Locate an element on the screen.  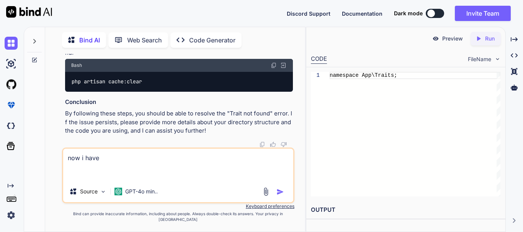
h2: OUTPUT is located at coordinates (406, 210).